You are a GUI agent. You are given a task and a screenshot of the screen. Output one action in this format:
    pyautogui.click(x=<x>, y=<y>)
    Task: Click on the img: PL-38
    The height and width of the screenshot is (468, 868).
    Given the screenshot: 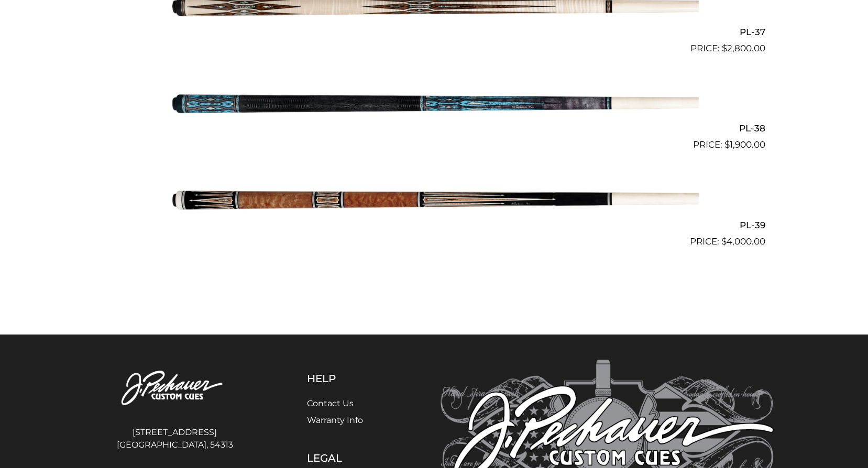 What is the action you would take?
    pyautogui.click(x=434, y=104)
    